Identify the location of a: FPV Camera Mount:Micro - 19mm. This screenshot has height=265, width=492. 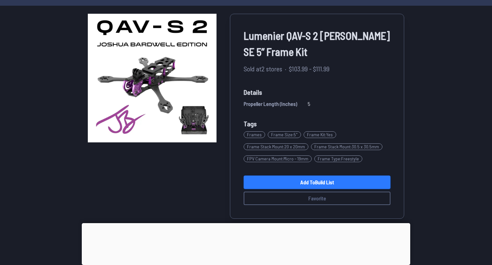
(279, 159).